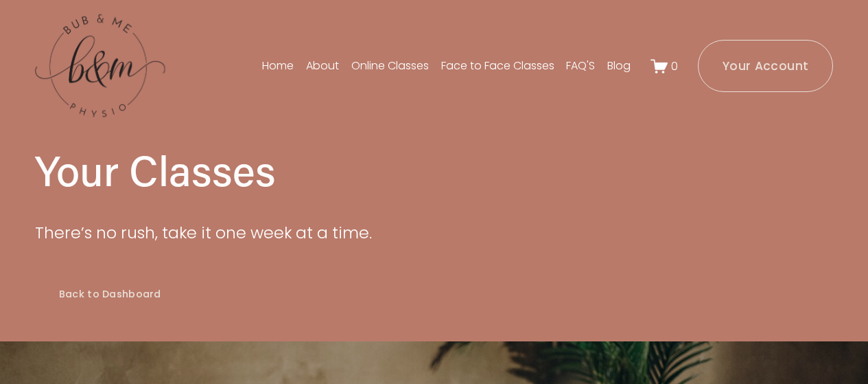 The height and width of the screenshot is (384, 868). What do you see at coordinates (335, 233) in the screenshot?
I see `p: There’s no rush, take it one week at a time.` at bounding box center [335, 233].